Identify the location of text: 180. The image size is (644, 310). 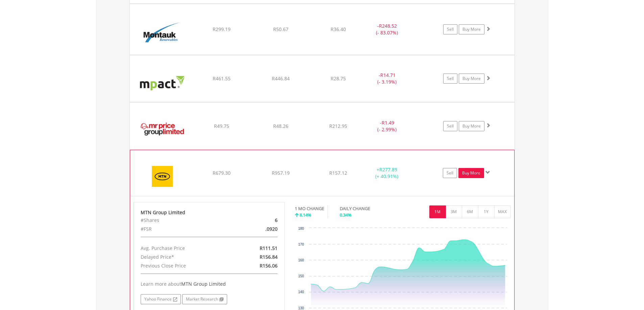
(301, 228).